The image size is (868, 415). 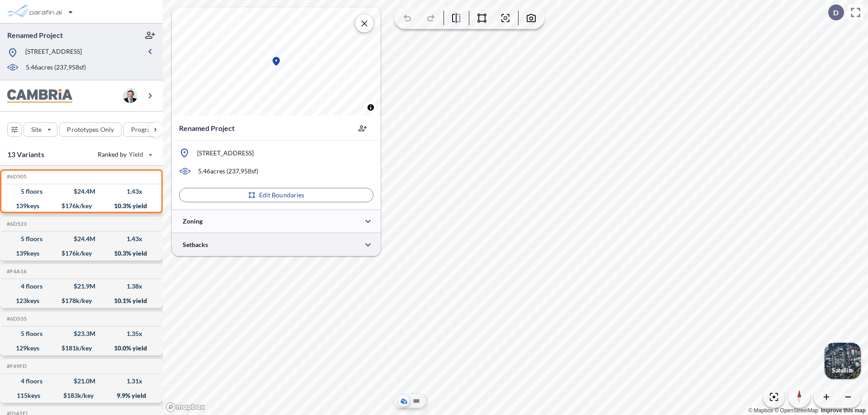 I want to click on span: Yield, so click(x=136, y=154).